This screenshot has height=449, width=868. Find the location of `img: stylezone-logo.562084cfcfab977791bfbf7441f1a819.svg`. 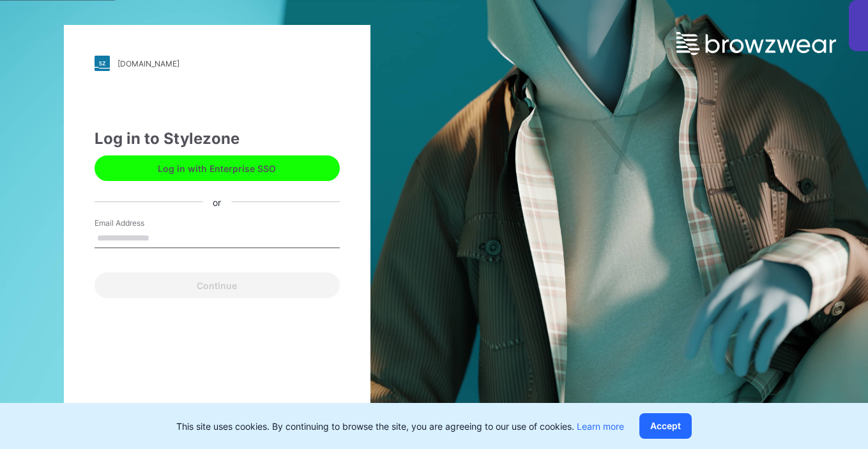

img: stylezone-logo.562084cfcfab977791bfbf7441f1a819.svg is located at coordinates (102, 63).